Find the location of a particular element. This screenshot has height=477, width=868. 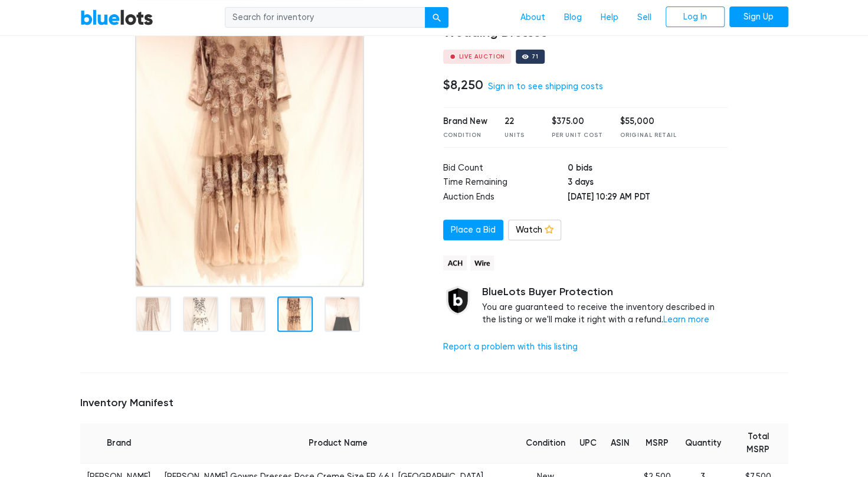

a: BlueLots is located at coordinates (117, 17).